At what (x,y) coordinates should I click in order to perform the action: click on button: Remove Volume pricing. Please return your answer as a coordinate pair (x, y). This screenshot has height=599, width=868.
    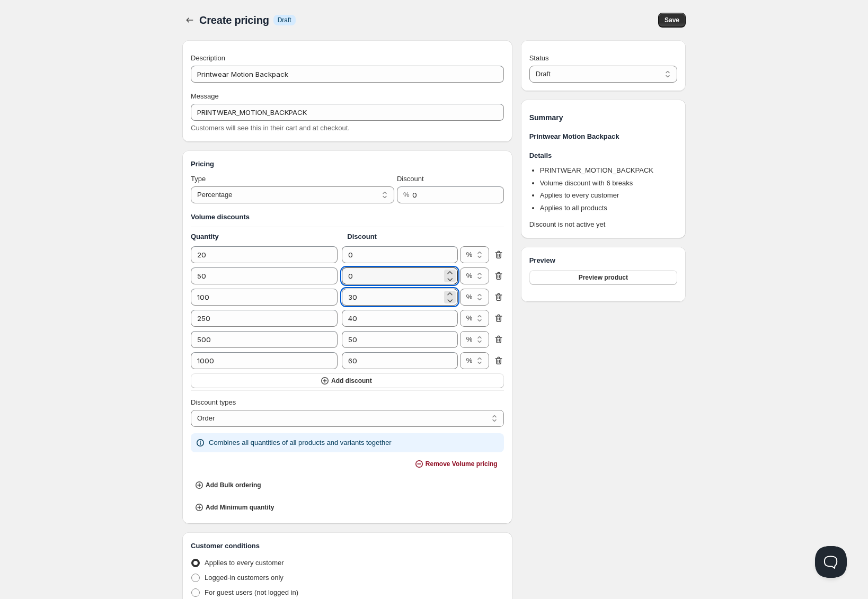
    Looking at the image, I should click on (457, 465).